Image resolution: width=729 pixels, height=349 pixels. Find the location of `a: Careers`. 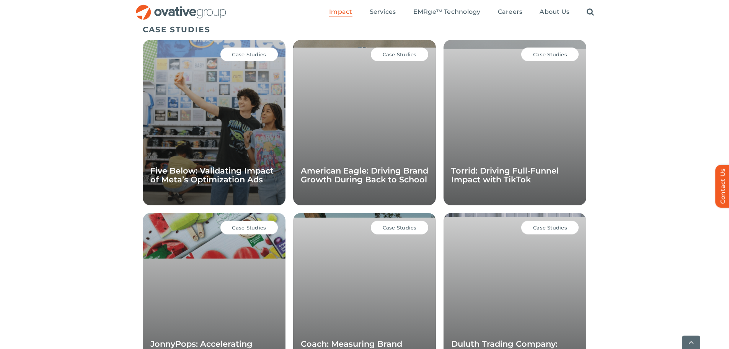

a: Careers is located at coordinates (510, 12).